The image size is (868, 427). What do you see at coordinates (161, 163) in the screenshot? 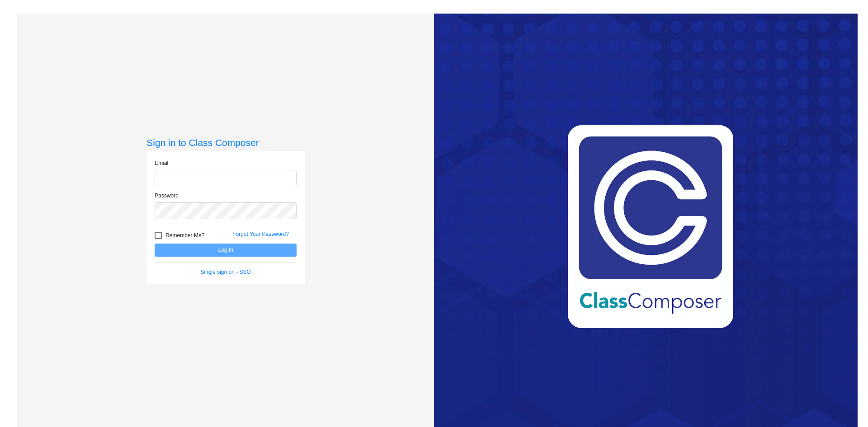
I see `label: Email` at bounding box center [161, 163].